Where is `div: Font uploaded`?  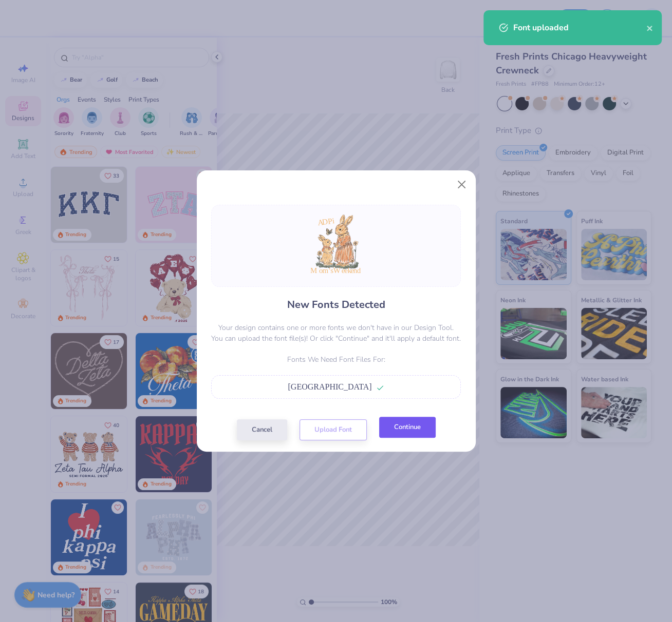
div: Font uploaded is located at coordinates (579, 28).